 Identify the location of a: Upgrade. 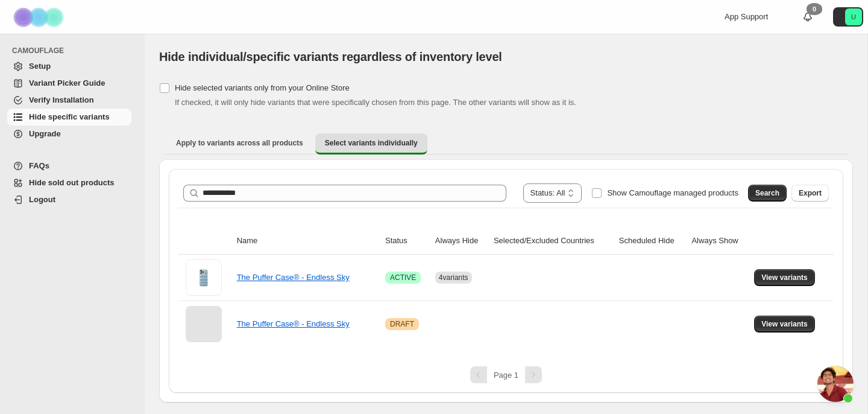
(69, 134).